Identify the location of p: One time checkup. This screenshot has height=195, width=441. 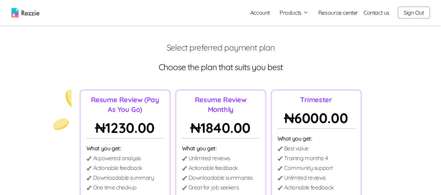
(115, 187).